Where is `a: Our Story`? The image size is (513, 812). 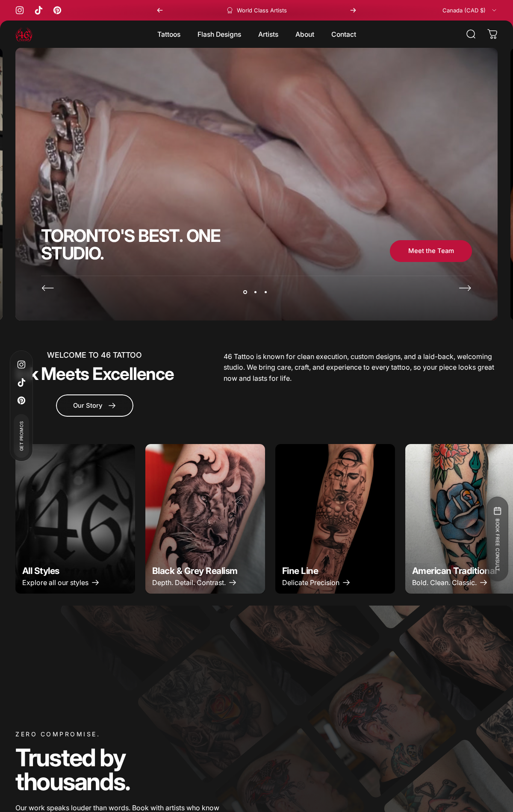
a: Our Story is located at coordinates (94, 406).